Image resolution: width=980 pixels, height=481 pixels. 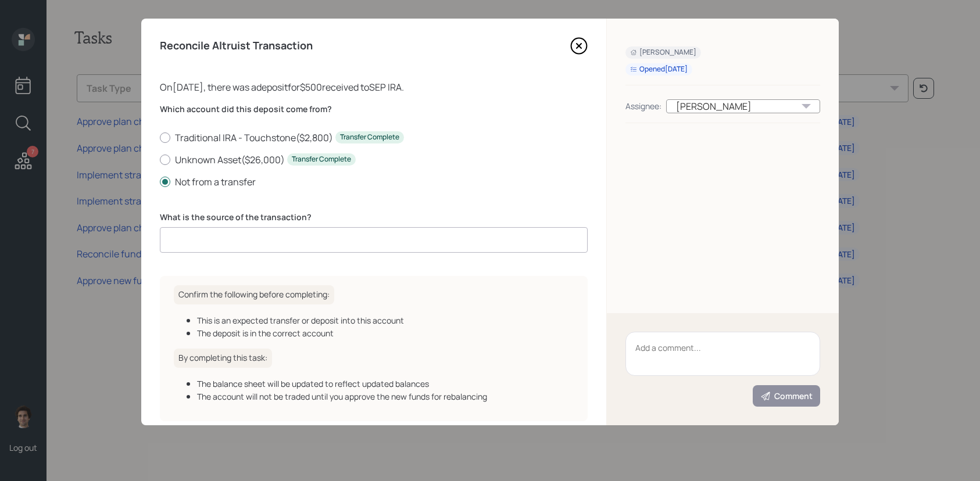 What do you see at coordinates (373, 109) in the screenshot?
I see `label: Which account did this deposit come from?` at bounding box center [373, 109].